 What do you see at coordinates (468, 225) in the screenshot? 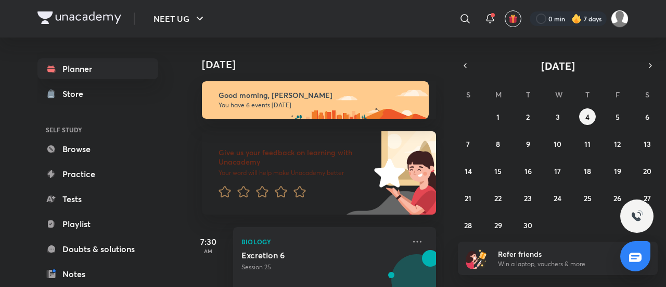
I see `button: September 28, 2025` at bounding box center [468, 225].